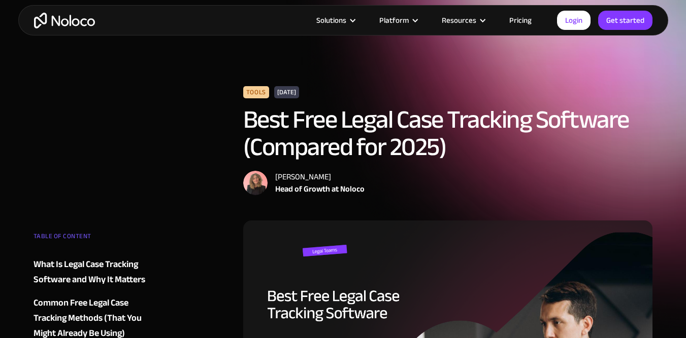 The width and height of the screenshot is (686, 338). I want to click on div: Tools, so click(256, 92).